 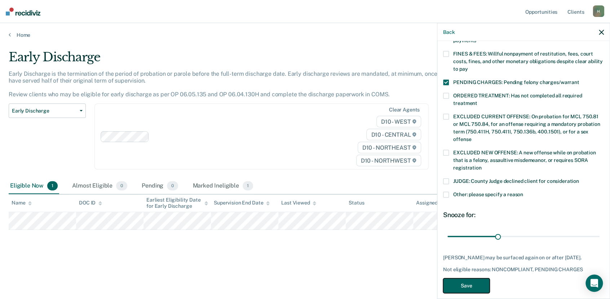 I want to click on img: Recidiviz, so click(x=23, y=12).